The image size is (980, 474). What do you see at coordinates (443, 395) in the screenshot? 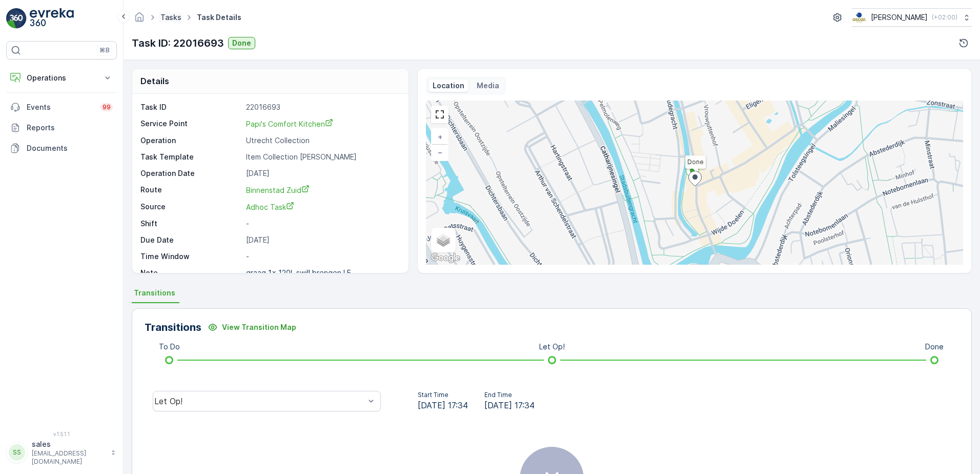
I see `p: Start Time` at bounding box center [443, 395].